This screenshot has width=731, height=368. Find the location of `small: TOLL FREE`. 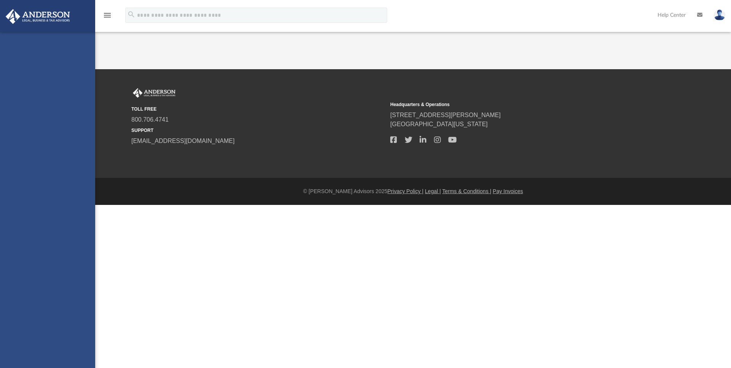

small: TOLL FREE is located at coordinates (258, 109).